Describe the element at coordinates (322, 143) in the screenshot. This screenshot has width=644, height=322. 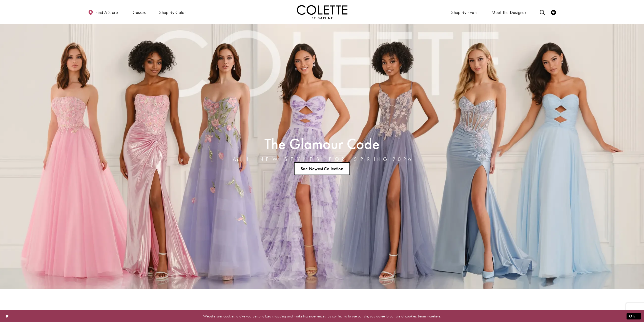
I see `h2: The Glamour Code` at that location.